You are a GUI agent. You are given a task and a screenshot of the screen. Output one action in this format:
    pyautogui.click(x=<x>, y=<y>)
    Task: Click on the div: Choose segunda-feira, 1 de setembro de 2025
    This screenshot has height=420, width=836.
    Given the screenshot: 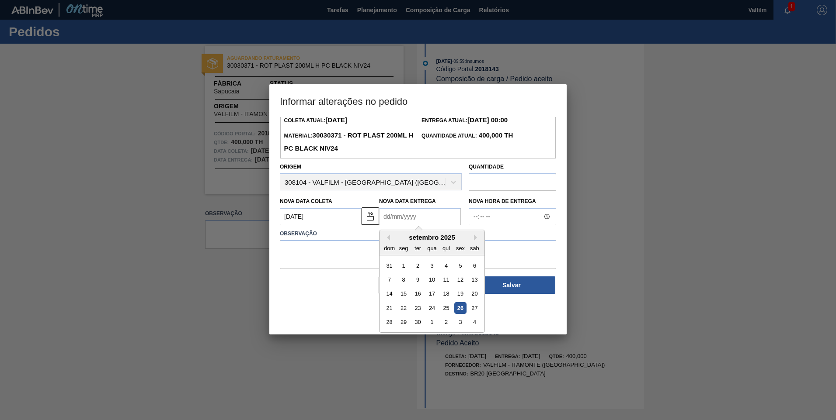 What is the action you would take?
    pyautogui.click(x=403, y=266)
    